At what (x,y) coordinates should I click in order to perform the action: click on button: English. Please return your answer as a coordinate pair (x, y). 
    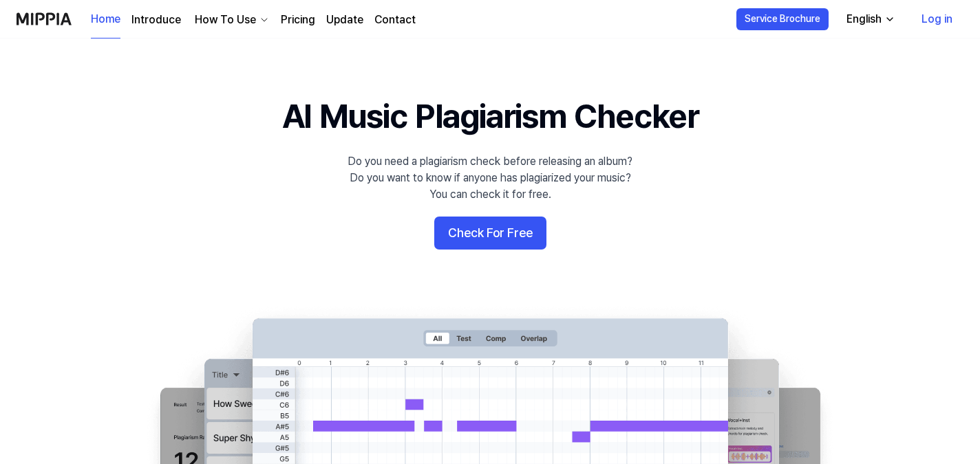
    Looking at the image, I should click on (869, 20).